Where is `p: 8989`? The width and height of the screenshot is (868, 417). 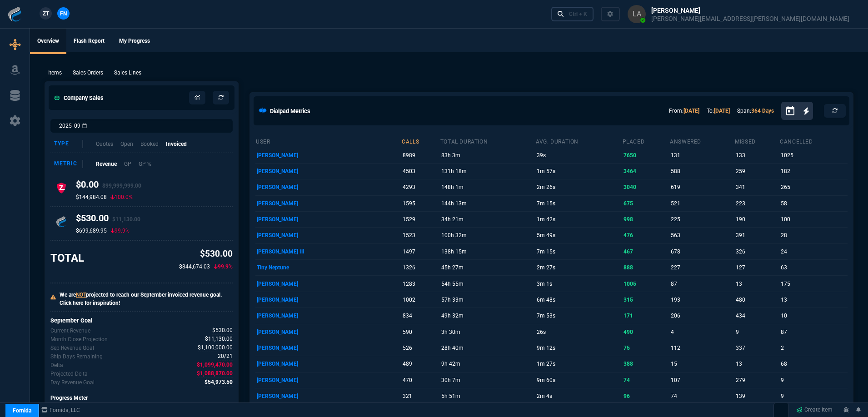
p: 8989 is located at coordinates (420, 155).